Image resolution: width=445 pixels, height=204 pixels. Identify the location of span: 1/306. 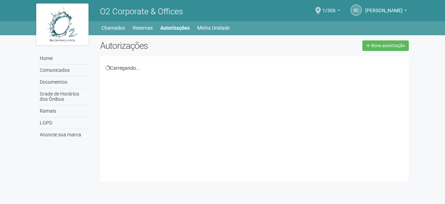
(329, 7).